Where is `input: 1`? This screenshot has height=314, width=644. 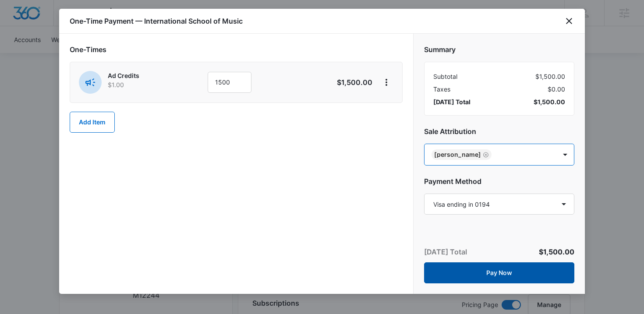 input: 1 is located at coordinates (230, 83).